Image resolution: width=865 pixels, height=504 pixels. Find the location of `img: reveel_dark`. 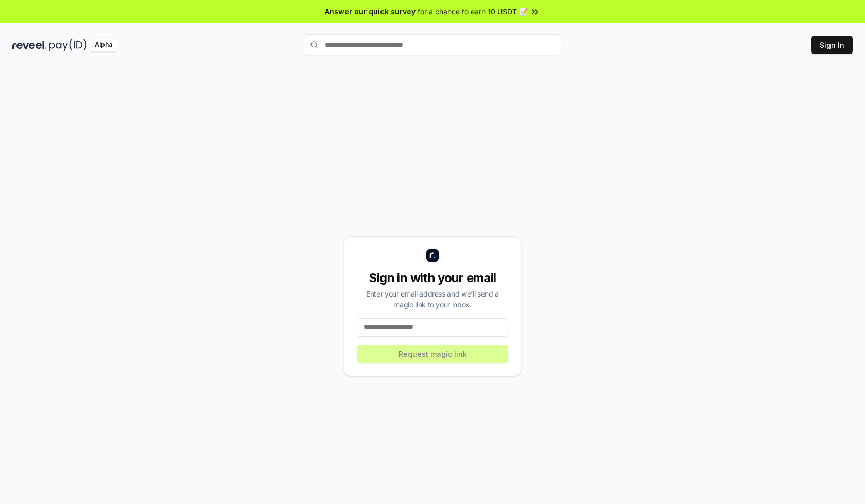

img: reveel_dark is located at coordinates (30, 45).